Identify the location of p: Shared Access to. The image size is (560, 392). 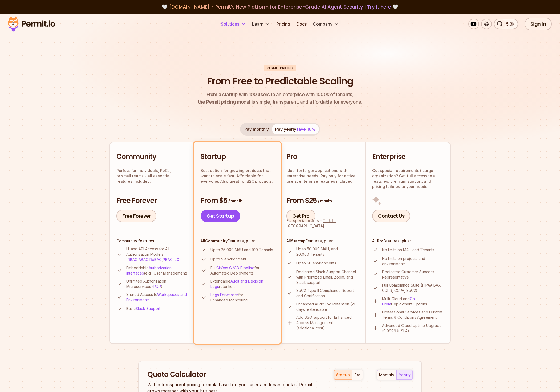
(157, 297).